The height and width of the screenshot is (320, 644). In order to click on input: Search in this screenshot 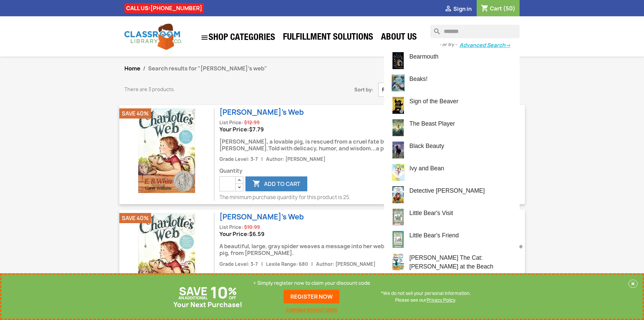, I will do `click(475, 31)`.